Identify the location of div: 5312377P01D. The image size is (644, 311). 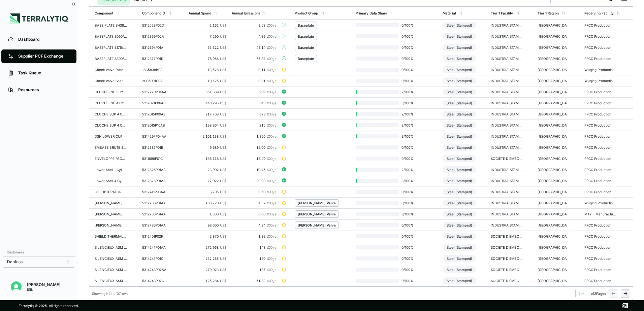
(158, 59).